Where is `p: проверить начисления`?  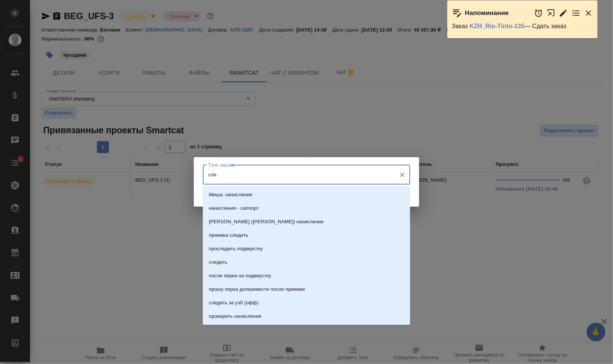
p: проверить начисления is located at coordinates (235, 316).